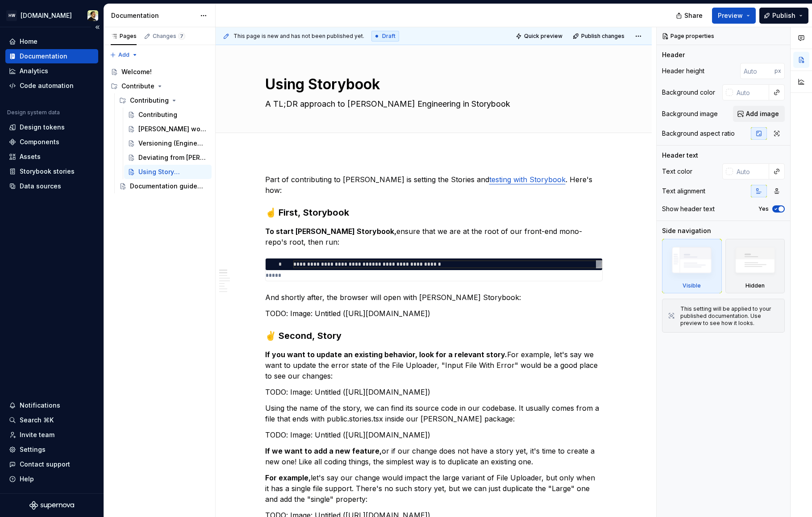 The width and height of the screenshot is (812, 517). Describe the element at coordinates (182, 36) in the screenshot. I see `span: 7` at that location.